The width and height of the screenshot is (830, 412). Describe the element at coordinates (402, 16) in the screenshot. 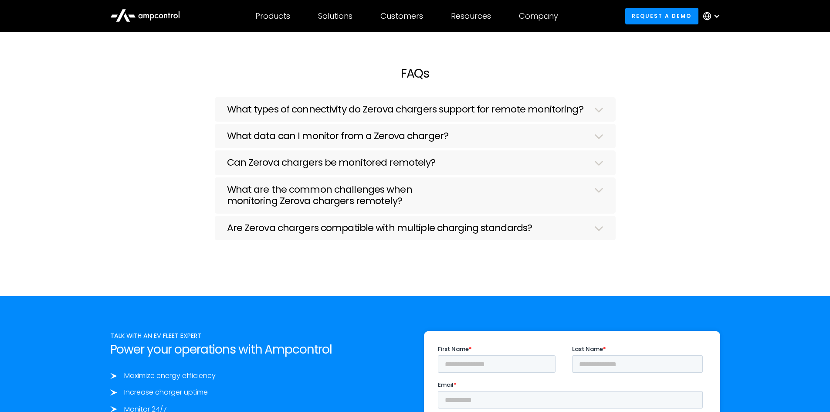

I see `div: Customers` at that location.